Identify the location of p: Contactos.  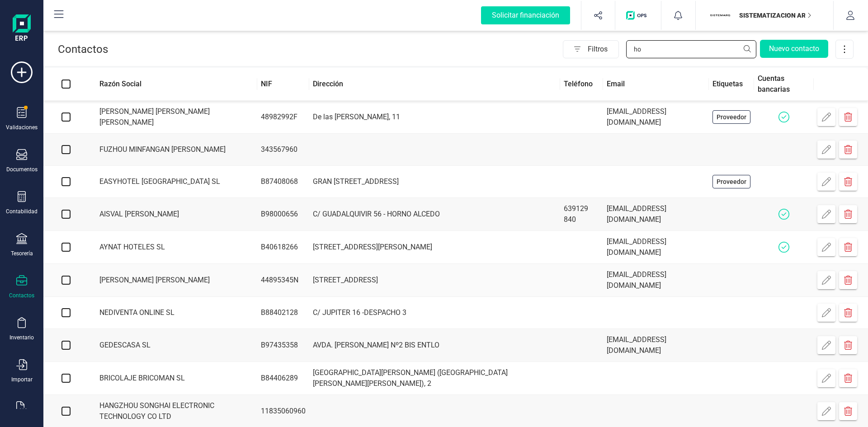
(83, 50).